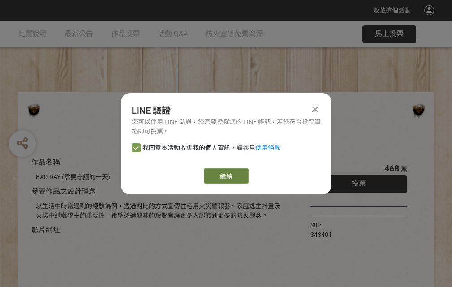 This screenshot has height=287, width=452. What do you see at coordinates (159, 177) in the screenshot?
I see `div: BAD DAY (需要守護的一天)` at bounding box center [159, 177].